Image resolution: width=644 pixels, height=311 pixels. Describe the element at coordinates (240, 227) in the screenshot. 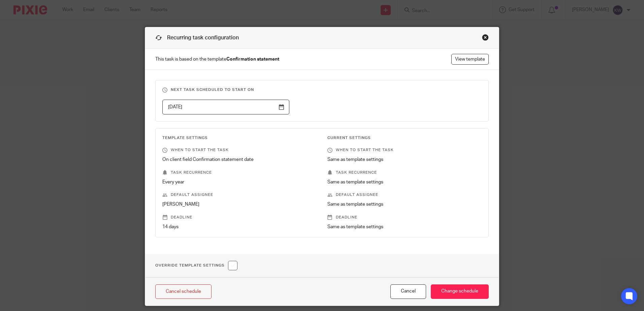

I see `p: 14 days` at that location.